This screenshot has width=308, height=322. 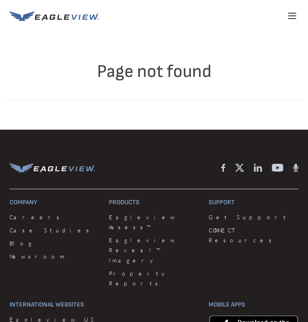 I want to click on a: Newsroom, so click(x=54, y=256).